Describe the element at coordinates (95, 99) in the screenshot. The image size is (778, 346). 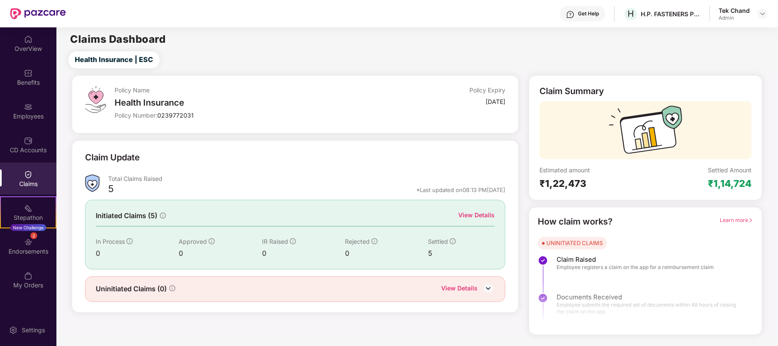
I see `img: svg+xml;base64,PHN2ZyB4bWxucz0iaHR0cDovL3d3dy53My5vcmcvMjAwMC9zdmciIHdpZHRoPSI0OS4zMiIgaGVpZ2h0PS...` at that location.